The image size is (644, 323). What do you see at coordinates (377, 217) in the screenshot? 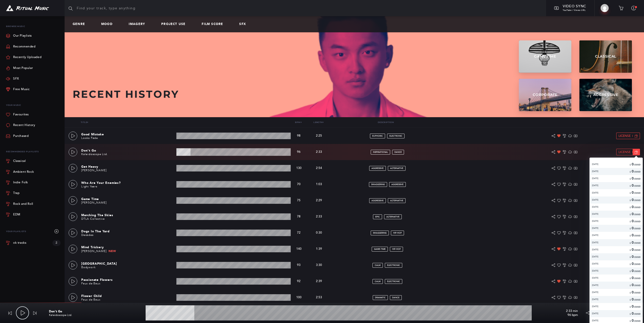
I see `span: epic` at bounding box center [377, 217].